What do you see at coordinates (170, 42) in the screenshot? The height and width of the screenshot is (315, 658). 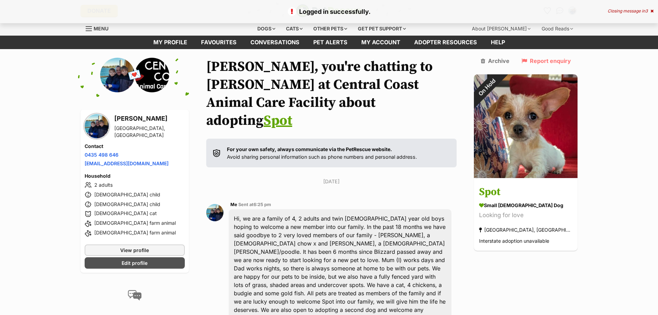 I see `a: My profile` at bounding box center [170, 42].